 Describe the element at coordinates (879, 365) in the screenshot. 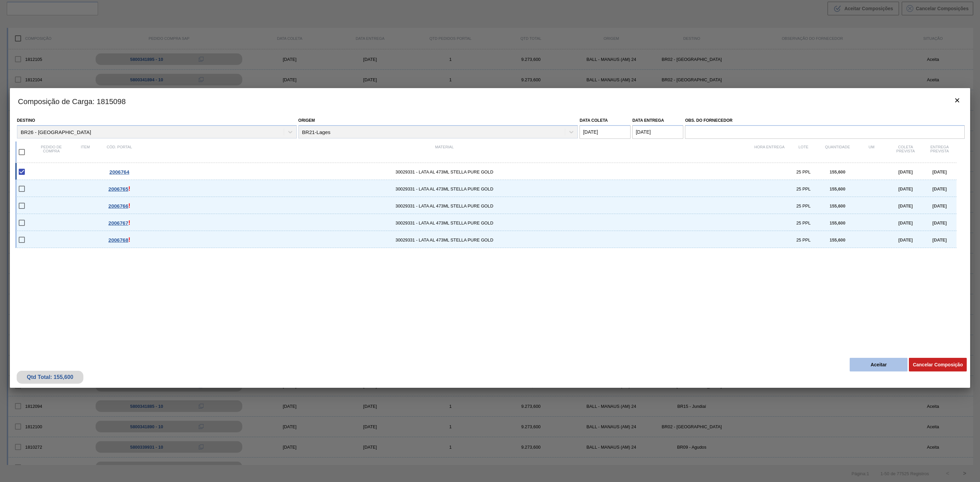

I see `button: Aceitar` at that location.